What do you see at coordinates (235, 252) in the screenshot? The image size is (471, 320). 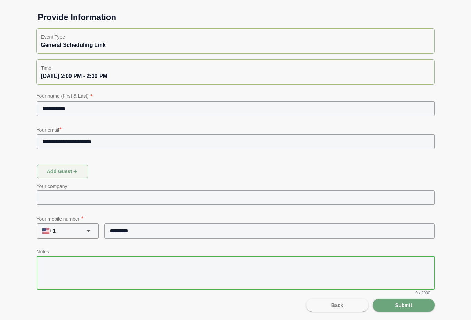 I see `p: Notes` at bounding box center [235, 252].